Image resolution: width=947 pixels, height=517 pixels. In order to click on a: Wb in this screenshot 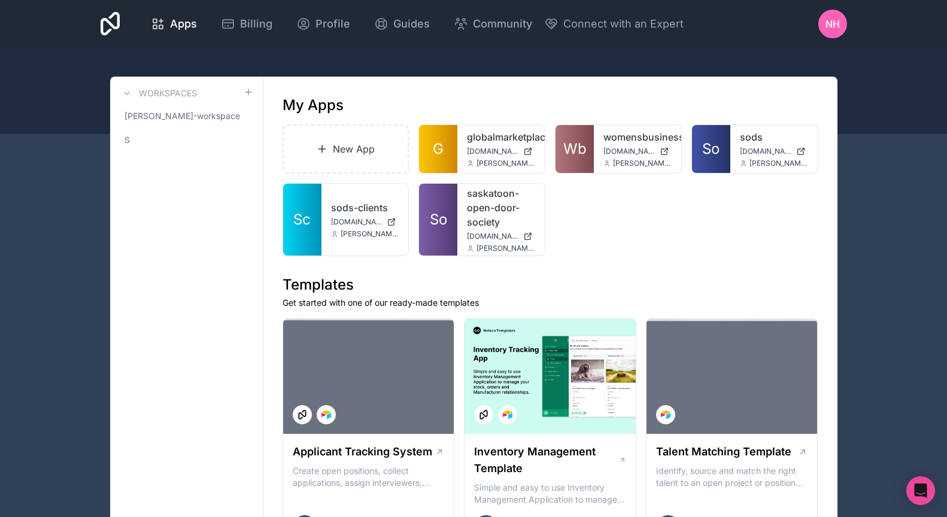, I will do `click(575, 149)`.